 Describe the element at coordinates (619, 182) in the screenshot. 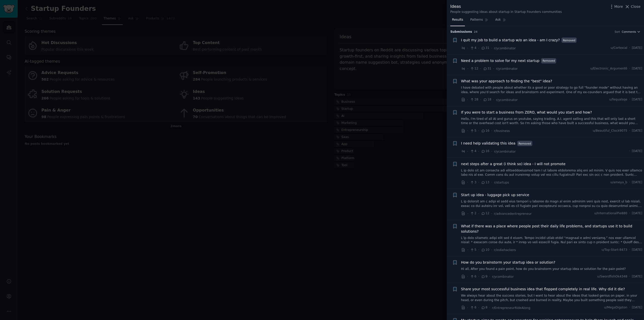

I see `span: u/ameya_b` at that location.